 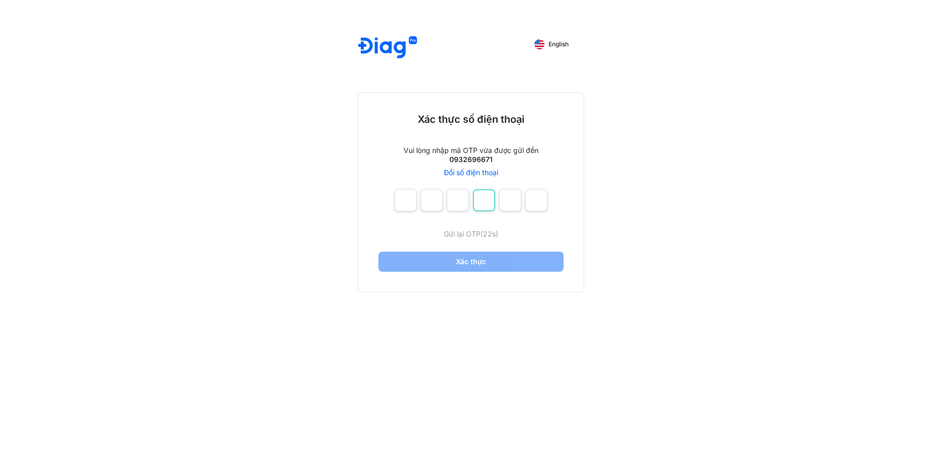 What do you see at coordinates (540, 44) in the screenshot?
I see `img: English` at bounding box center [540, 44].